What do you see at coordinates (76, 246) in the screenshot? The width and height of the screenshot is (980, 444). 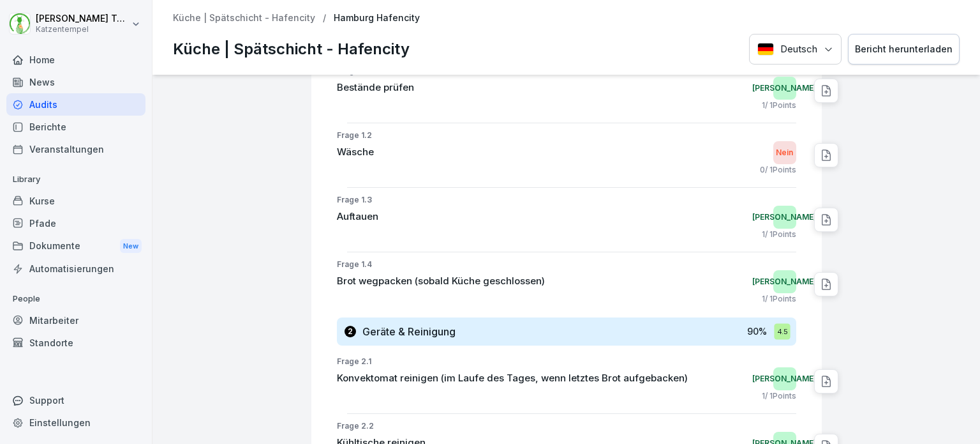 I see `div: Dokumente` at bounding box center [76, 246].